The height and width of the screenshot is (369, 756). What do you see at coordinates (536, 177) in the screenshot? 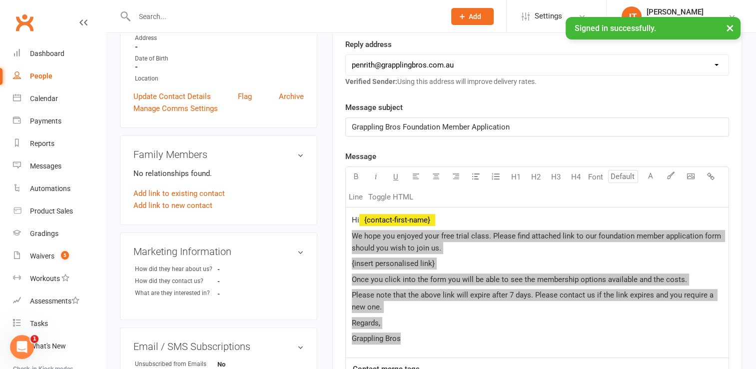
I see `button: H2` at bounding box center [536, 177].